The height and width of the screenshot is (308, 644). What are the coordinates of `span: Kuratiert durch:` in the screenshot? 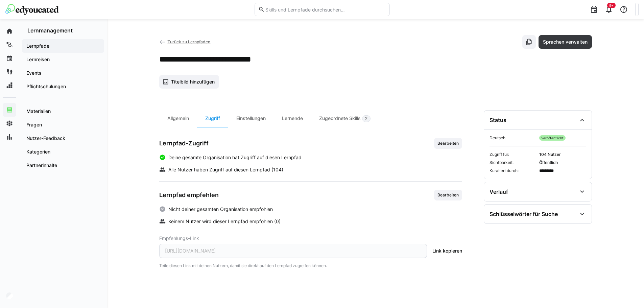 It's located at (513, 171).